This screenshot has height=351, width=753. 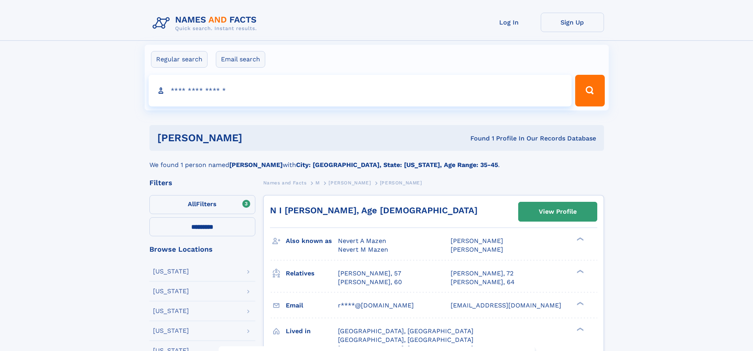 I want to click on a: Names and Facts, so click(x=285, y=182).